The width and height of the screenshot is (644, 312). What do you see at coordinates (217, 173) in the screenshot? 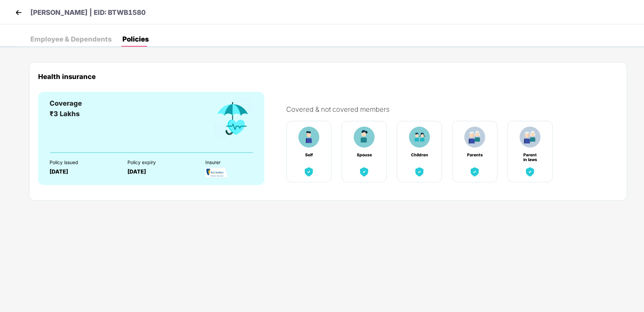
I see `img: InsurerLogo` at bounding box center [217, 173].